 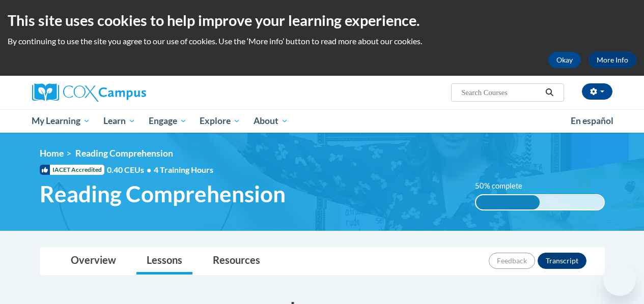 What do you see at coordinates (597, 91) in the screenshot?
I see `button: Account Settings` at bounding box center [597, 91].